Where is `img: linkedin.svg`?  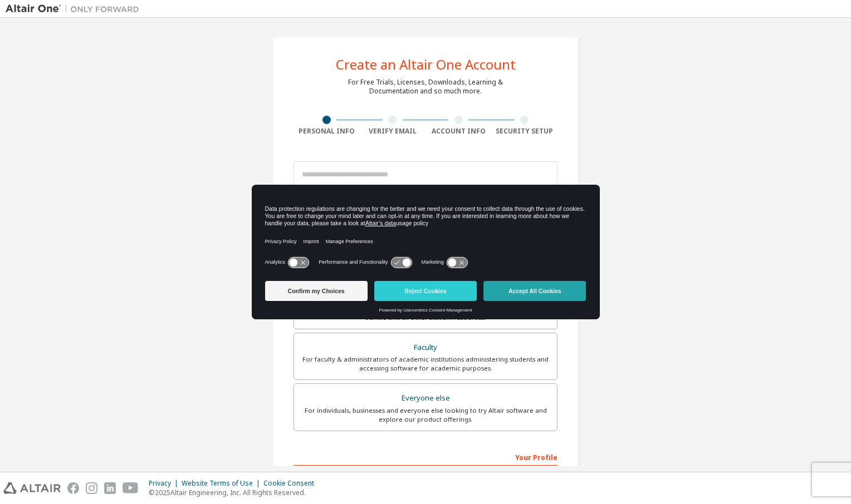 img: linkedin.svg is located at coordinates (110, 488).